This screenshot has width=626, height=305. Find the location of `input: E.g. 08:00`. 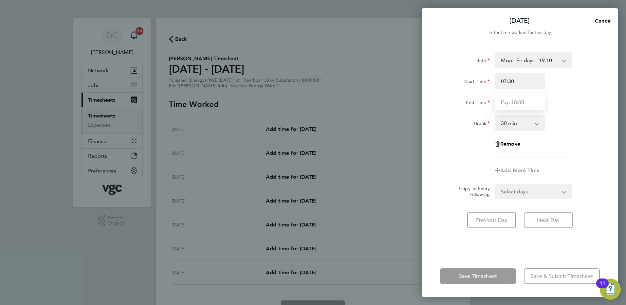

input: E.g. 08:00 is located at coordinates (520, 81).